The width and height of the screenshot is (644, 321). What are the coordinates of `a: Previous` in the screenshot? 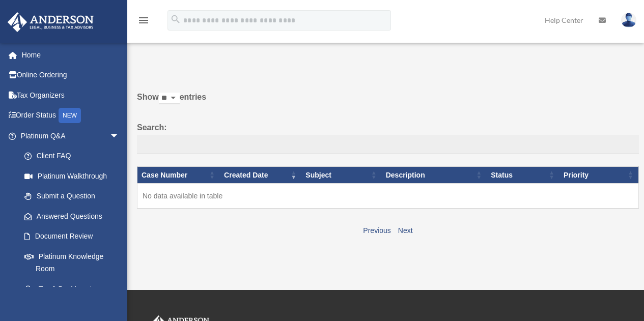 It's located at (377, 230).